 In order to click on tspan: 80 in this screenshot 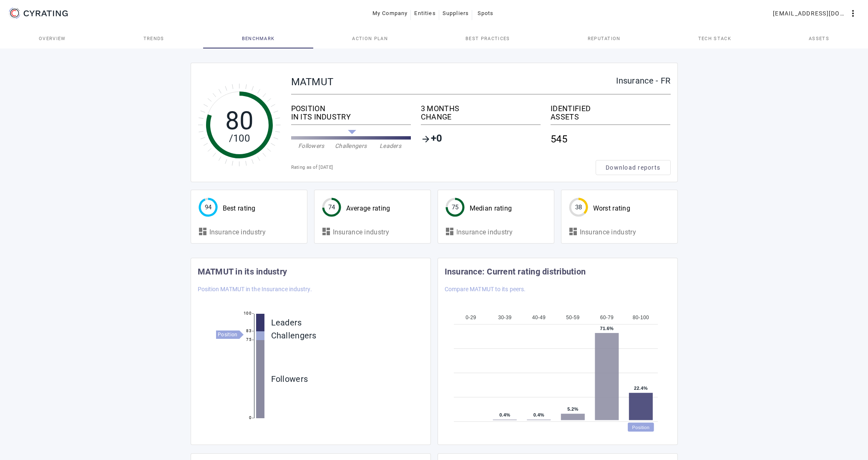, I will do `click(239, 120)`.